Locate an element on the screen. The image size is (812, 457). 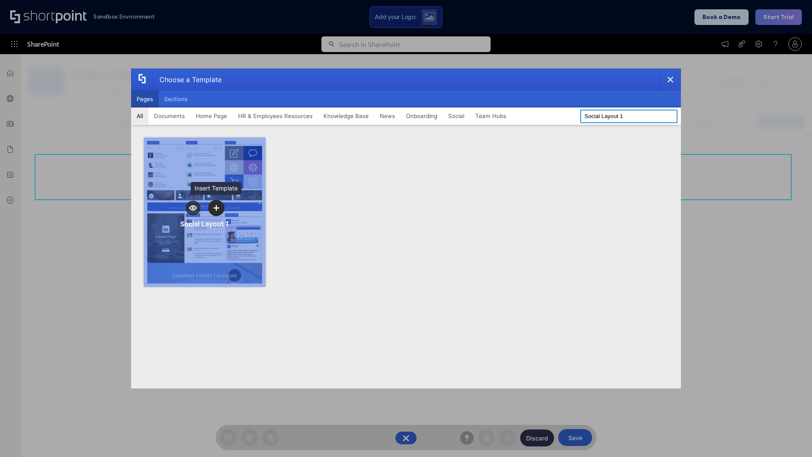
button: Onboarding is located at coordinates (422, 116).